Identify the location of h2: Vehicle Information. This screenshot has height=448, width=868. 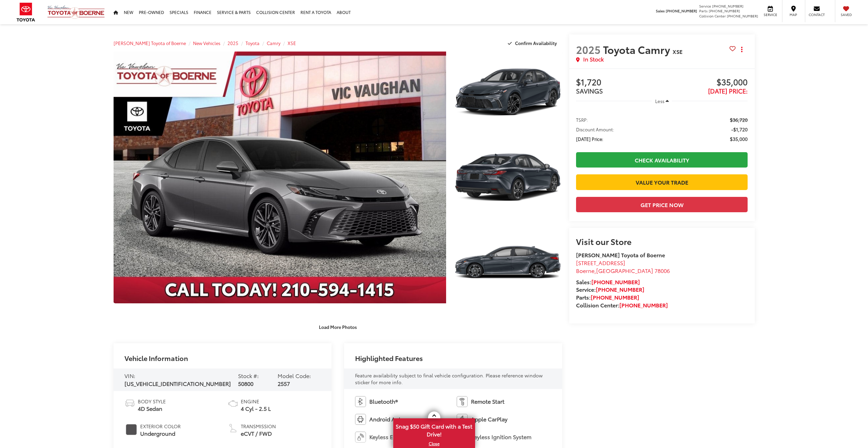
(157, 358).